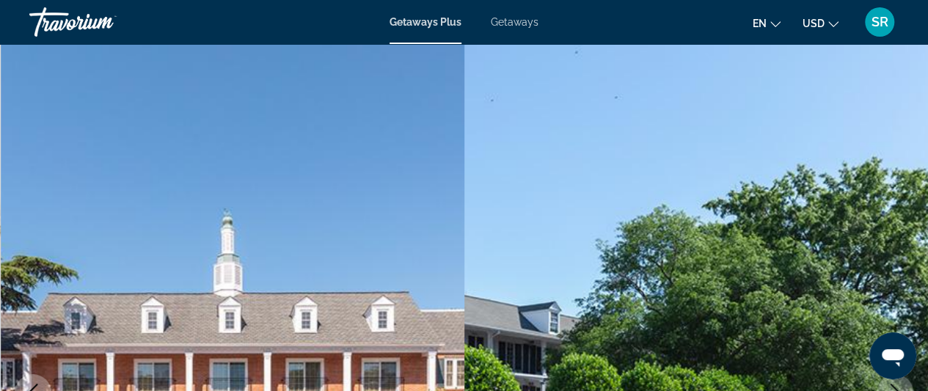  What do you see at coordinates (767, 23) in the screenshot?
I see `button: Change language` at bounding box center [767, 23].